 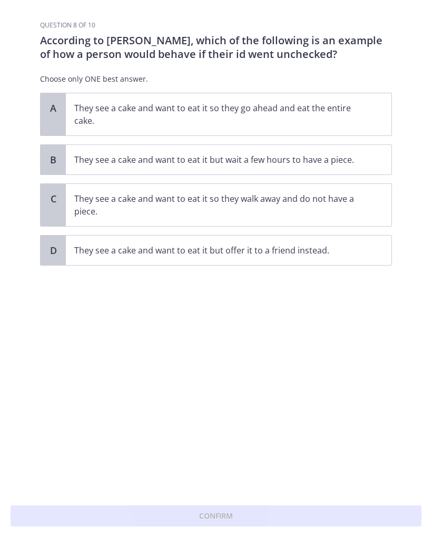 What do you see at coordinates (216, 516) in the screenshot?
I see `button: Confirm` at bounding box center [216, 516].